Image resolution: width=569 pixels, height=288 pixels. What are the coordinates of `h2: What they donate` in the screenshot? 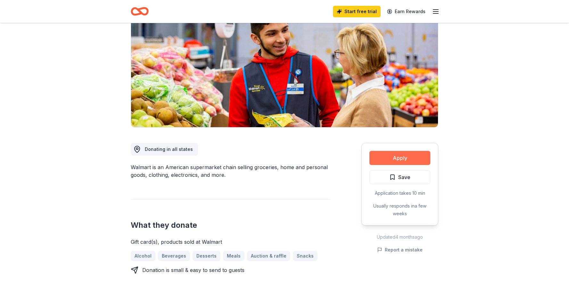 It's located at (231, 225).